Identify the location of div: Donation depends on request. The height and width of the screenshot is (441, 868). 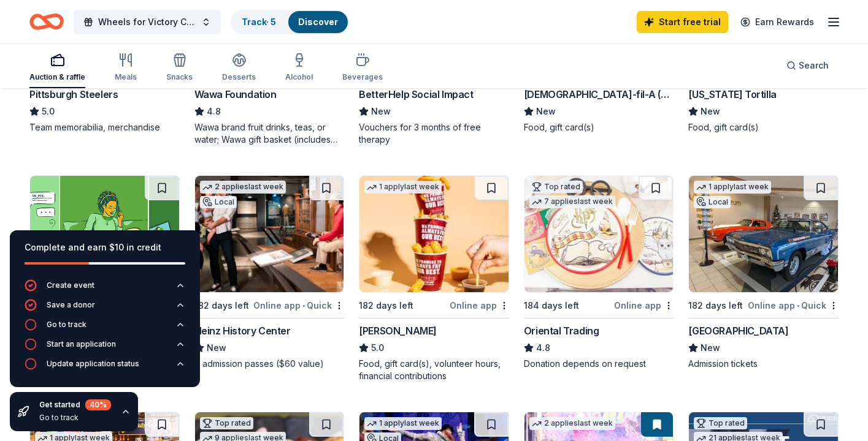
(599, 364).